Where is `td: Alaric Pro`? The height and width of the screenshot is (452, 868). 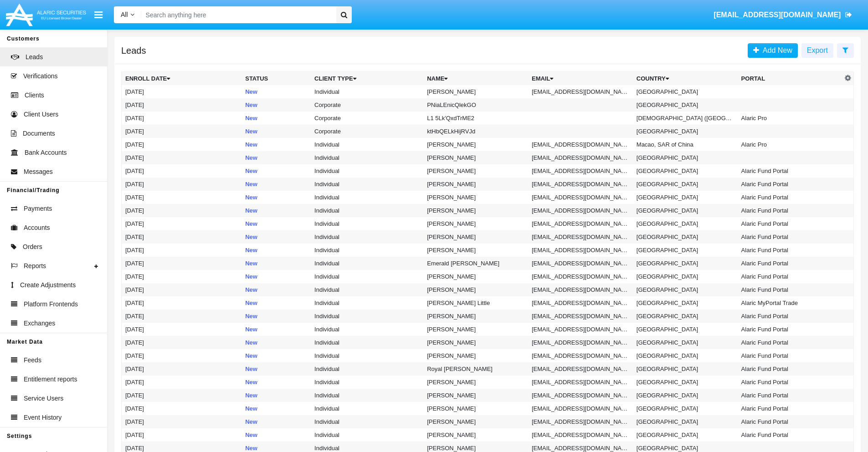 td: Alaric Pro is located at coordinates (790, 118).